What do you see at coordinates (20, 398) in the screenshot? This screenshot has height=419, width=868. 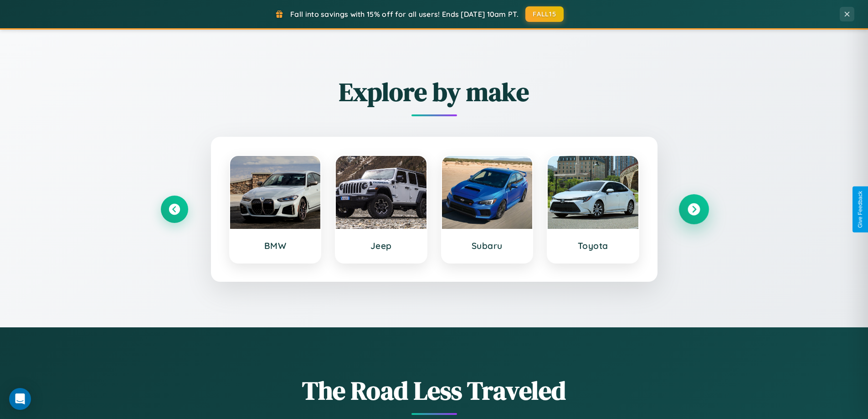 I see `div: Open Intercom Messenger` at bounding box center [20, 398].